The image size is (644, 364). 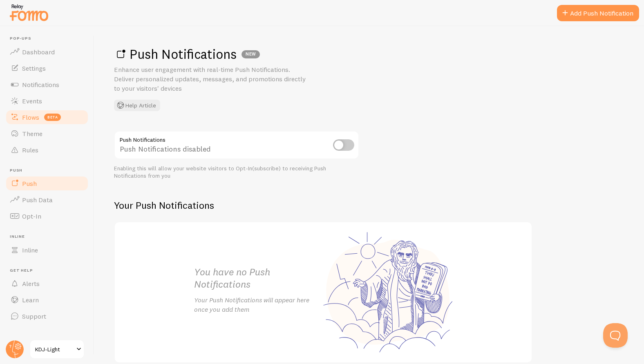 I want to click on img: fomo-relay-logo-orange.svg, so click(x=29, y=12).